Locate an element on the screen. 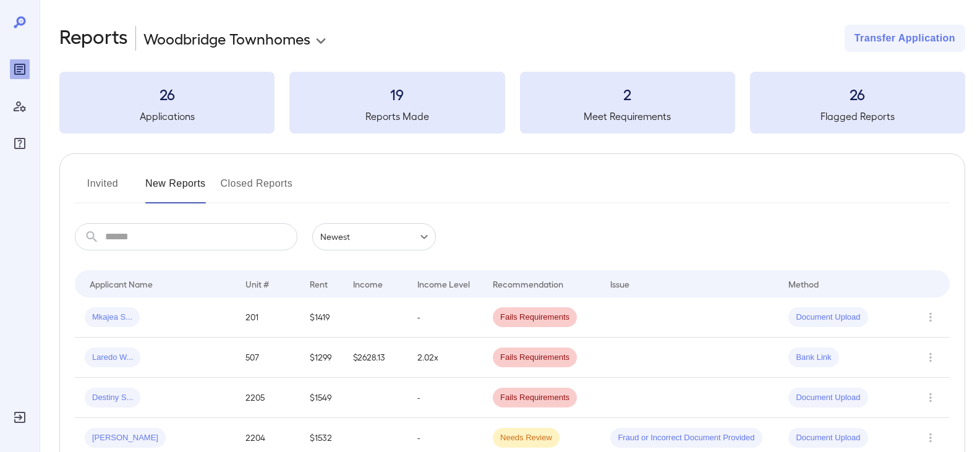 The image size is (980, 452). p: Woodbridge Townhomes is located at coordinates (227, 38).